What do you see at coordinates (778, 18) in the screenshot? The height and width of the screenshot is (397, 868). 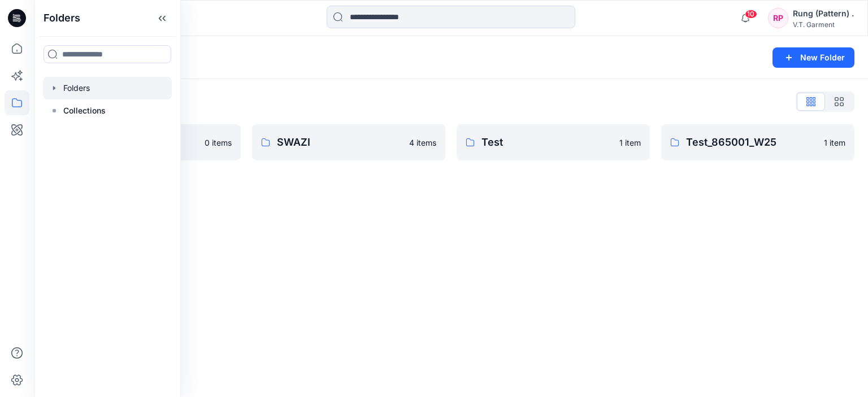 I see `div: RP` at bounding box center [778, 18].